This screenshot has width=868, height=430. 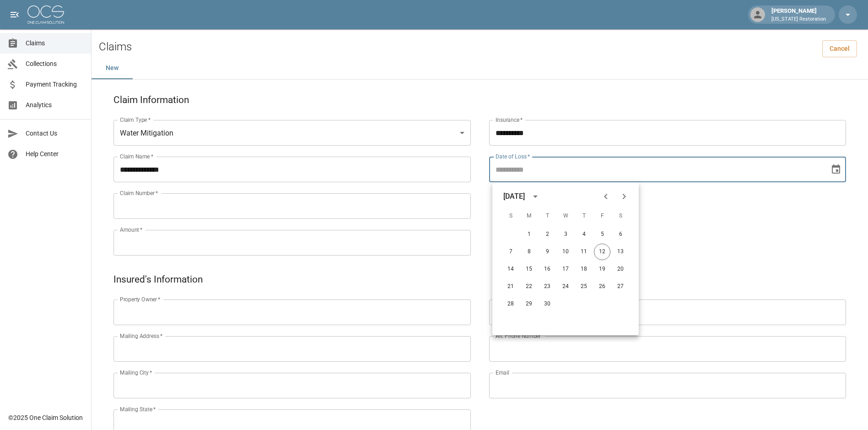 What do you see at coordinates (138, 409) in the screenshot?
I see `label: Mailing State` at bounding box center [138, 409].